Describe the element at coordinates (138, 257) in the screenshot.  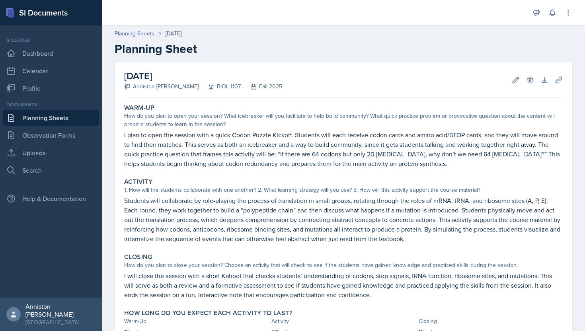
I see `label: Closing` at that location.